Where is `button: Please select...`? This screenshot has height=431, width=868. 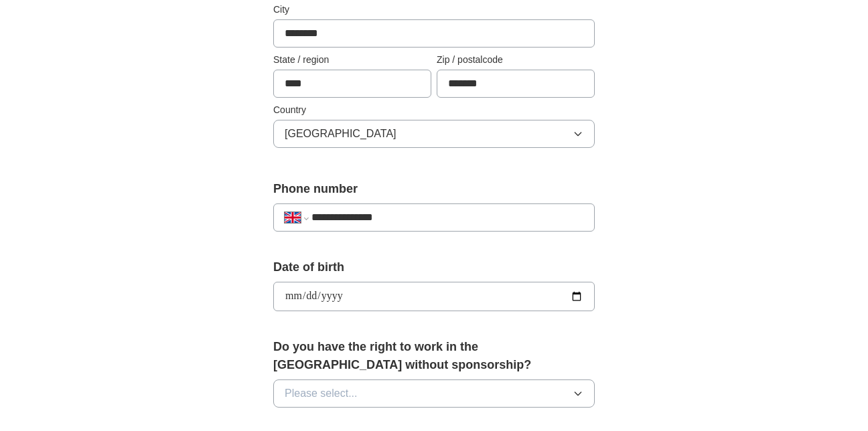 button: Please select... is located at coordinates (434, 394).